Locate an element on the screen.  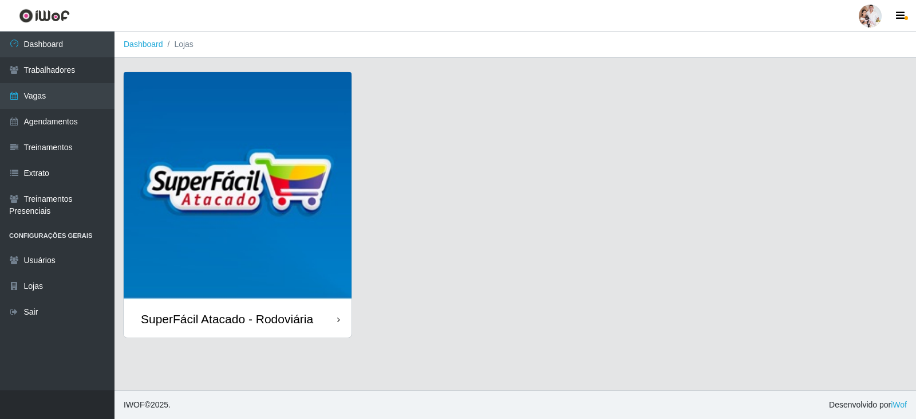
span: Desenvolvido por is located at coordinates (868, 404).